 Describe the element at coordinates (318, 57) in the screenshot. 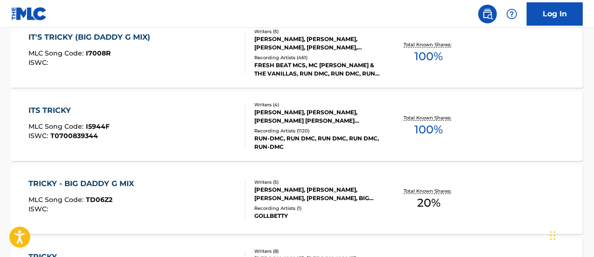

I see `div: Recording Artists ( 461 )` at that location.